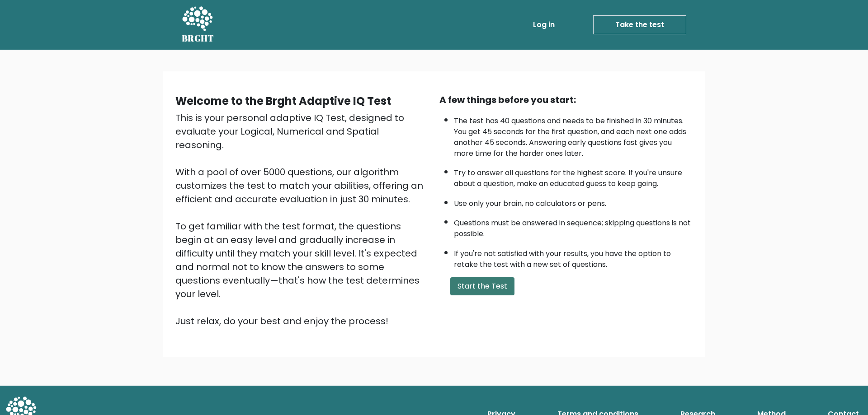  What do you see at coordinates (482, 286) in the screenshot?
I see `button: Start the Test` at bounding box center [482, 286].